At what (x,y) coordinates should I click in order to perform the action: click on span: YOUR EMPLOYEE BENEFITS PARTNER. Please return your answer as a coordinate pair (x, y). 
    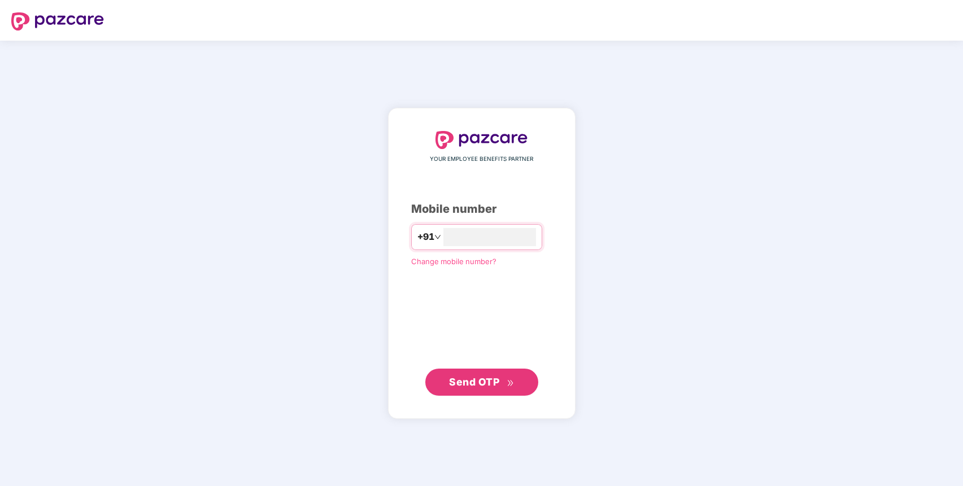
    Looking at the image, I should click on (481, 159).